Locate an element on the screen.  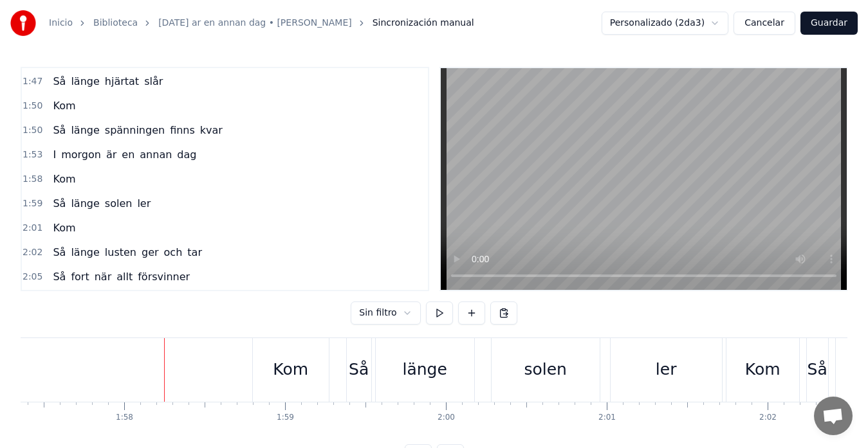
span: när is located at coordinates (103, 277).